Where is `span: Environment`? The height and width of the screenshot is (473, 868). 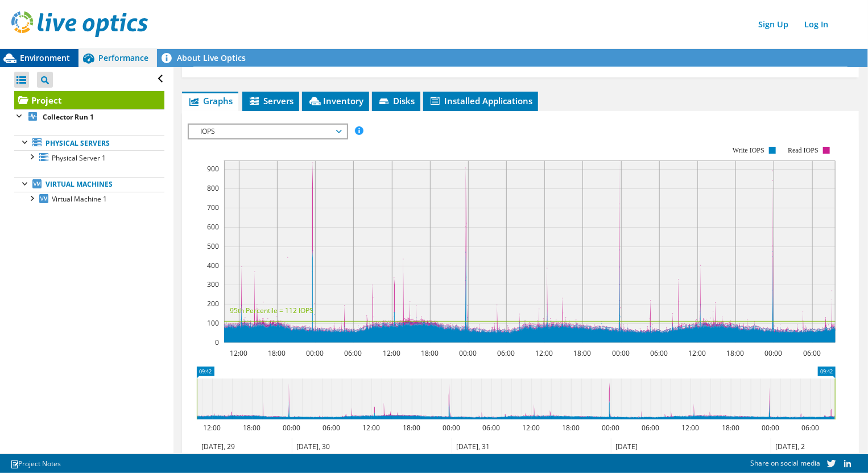
span: Environment is located at coordinates (45, 57).